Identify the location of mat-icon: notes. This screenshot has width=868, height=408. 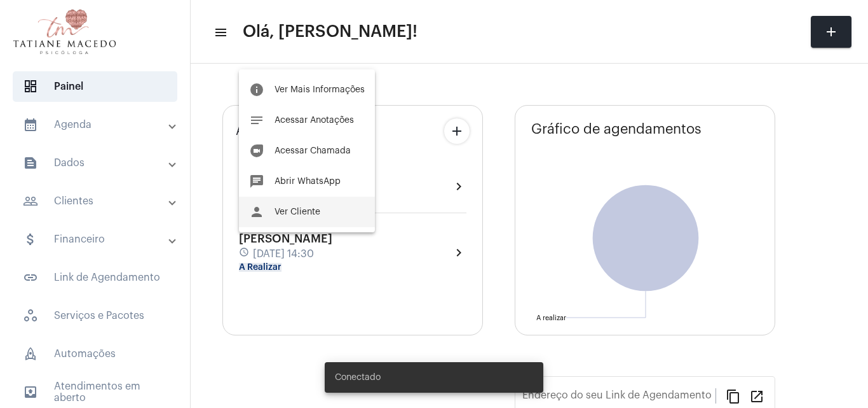
(257, 120).